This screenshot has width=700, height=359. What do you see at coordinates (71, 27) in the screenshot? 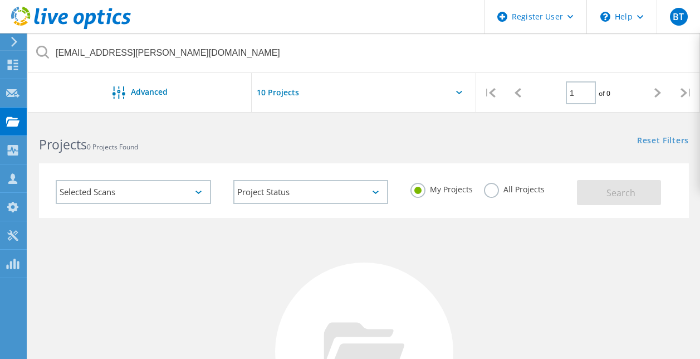
I see `a: Live Optics Dashboard` at bounding box center [71, 27].